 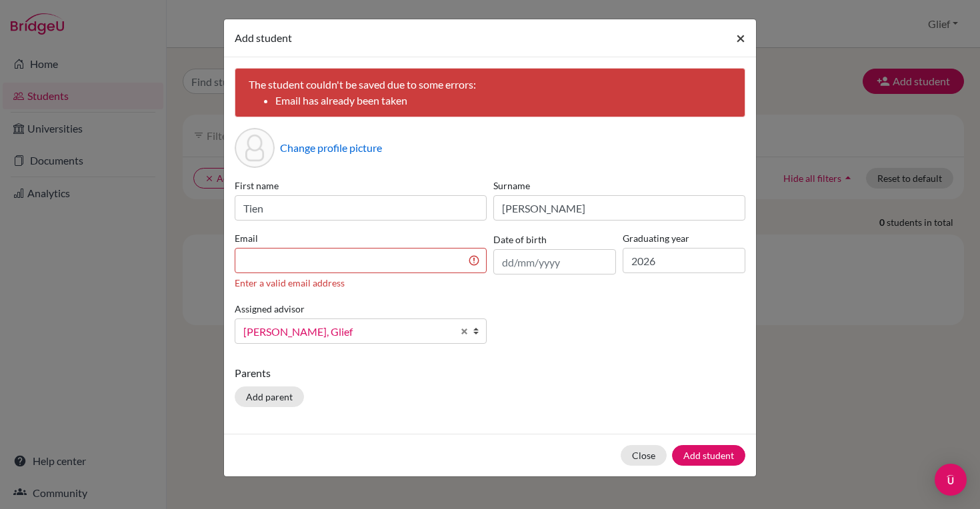 I want to click on button: Add student, so click(x=708, y=455).